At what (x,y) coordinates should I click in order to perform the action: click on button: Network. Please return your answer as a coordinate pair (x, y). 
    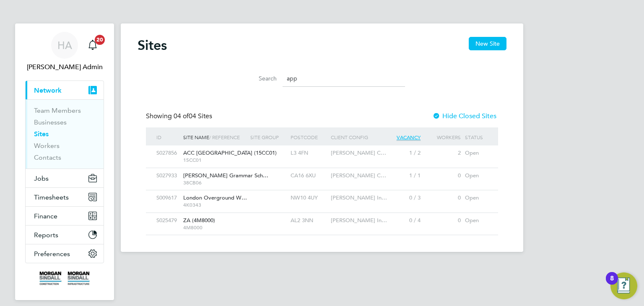
    Looking at the image, I should click on (64, 90).